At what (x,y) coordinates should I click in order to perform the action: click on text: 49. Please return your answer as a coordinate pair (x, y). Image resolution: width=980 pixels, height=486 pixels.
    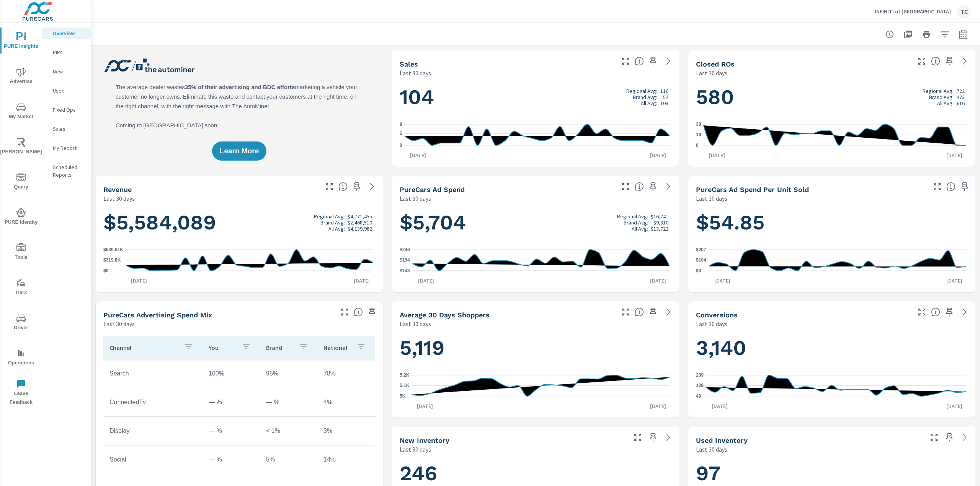
    Looking at the image, I should click on (698, 396).